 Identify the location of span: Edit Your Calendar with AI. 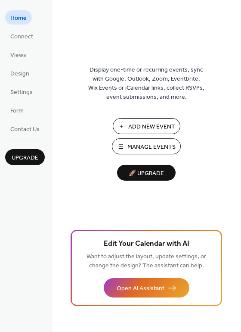
(147, 244).